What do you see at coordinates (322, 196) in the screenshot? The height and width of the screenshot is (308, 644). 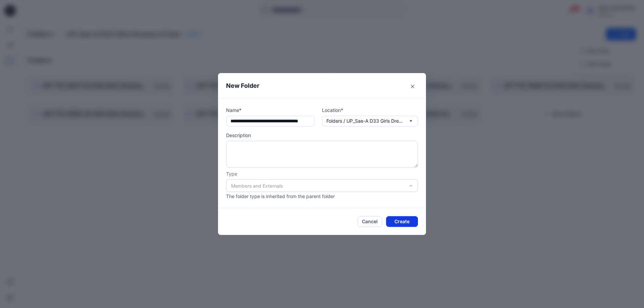 I see `p: The folder type is inherited from the parent folder` at bounding box center [322, 196].